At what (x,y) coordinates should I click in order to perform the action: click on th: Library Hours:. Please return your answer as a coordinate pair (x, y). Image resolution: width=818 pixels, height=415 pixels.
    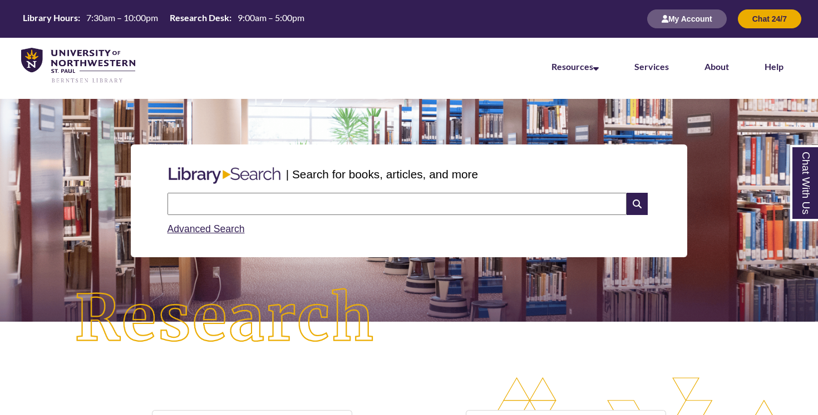
    Looking at the image, I should click on (50, 18).